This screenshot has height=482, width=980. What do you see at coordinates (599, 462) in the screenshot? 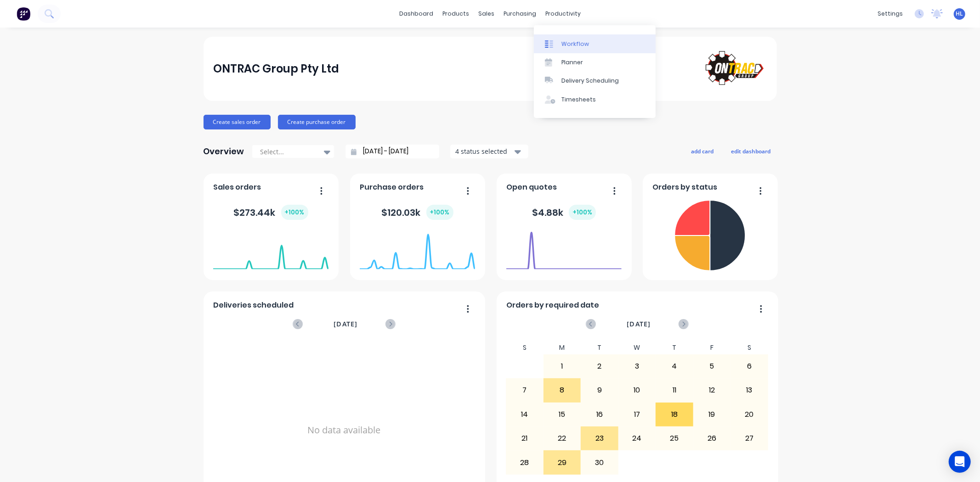
I see `div: 30` at bounding box center [599, 462].